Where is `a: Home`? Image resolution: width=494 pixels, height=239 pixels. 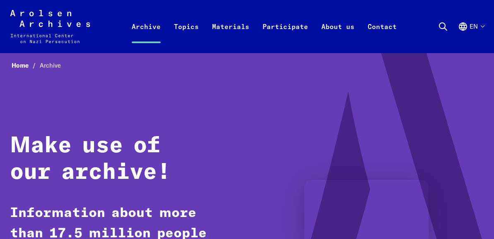 a: Home is located at coordinates (26, 65).